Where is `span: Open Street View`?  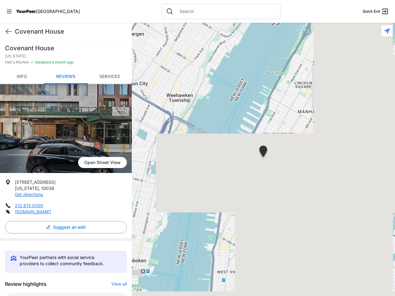
span: Open Street View is located at coordinates (102, 163).